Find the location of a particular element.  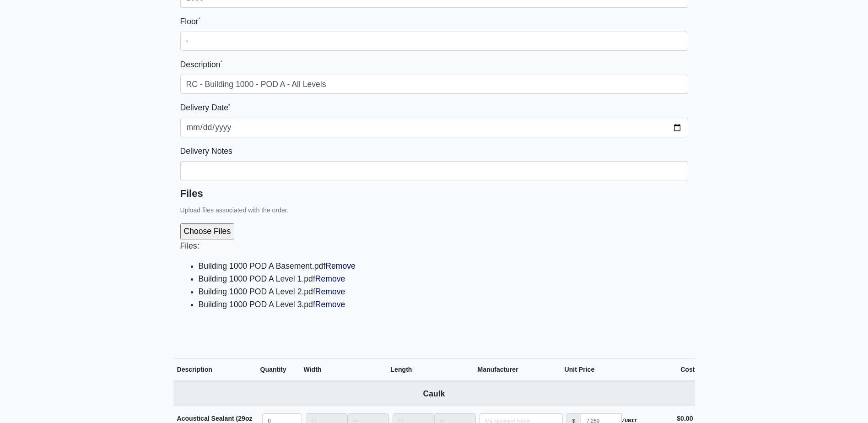

th: Cost is located at coordinates (673, 370).